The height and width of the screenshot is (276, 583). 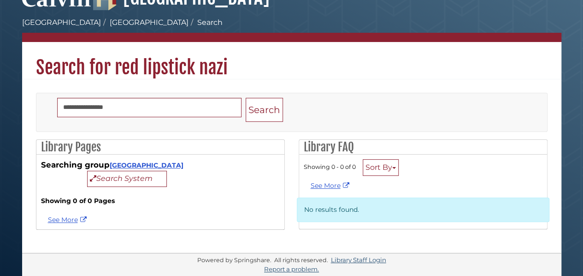 I want to click on span: Showing 0 - 0 of 0, so click(x=329, y=166).